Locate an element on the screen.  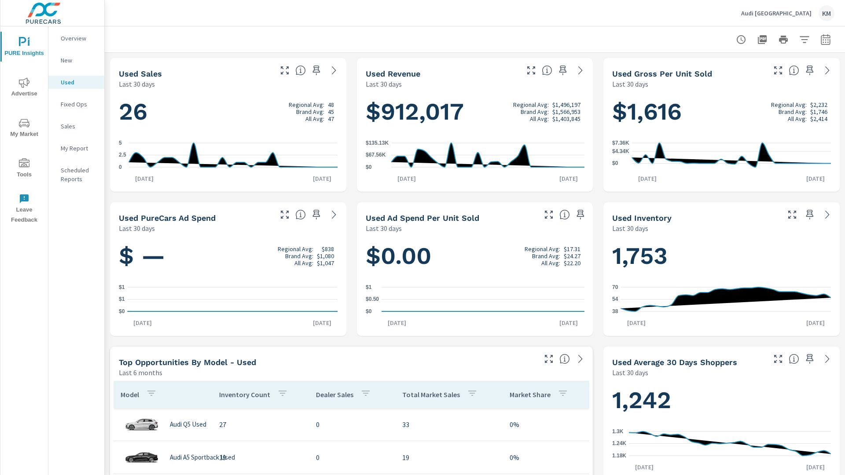
p: $838 is located at coordinates (328, 249).